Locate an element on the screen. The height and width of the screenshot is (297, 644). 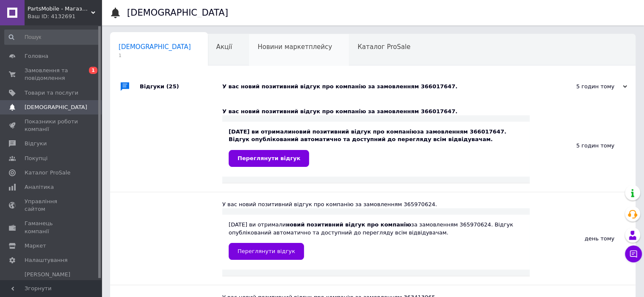
span: Гаманець компанії is located at coordinates (51, 227).